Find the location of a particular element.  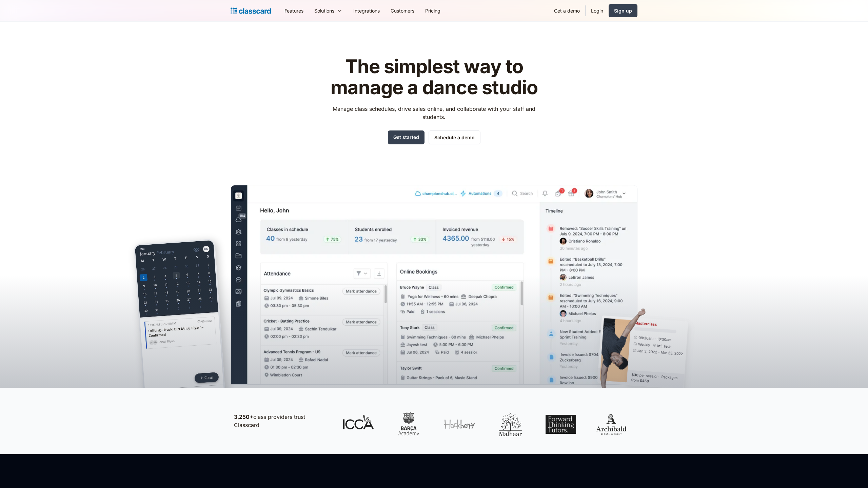

a: Schedule a demo is located at coordinates (454, 138).